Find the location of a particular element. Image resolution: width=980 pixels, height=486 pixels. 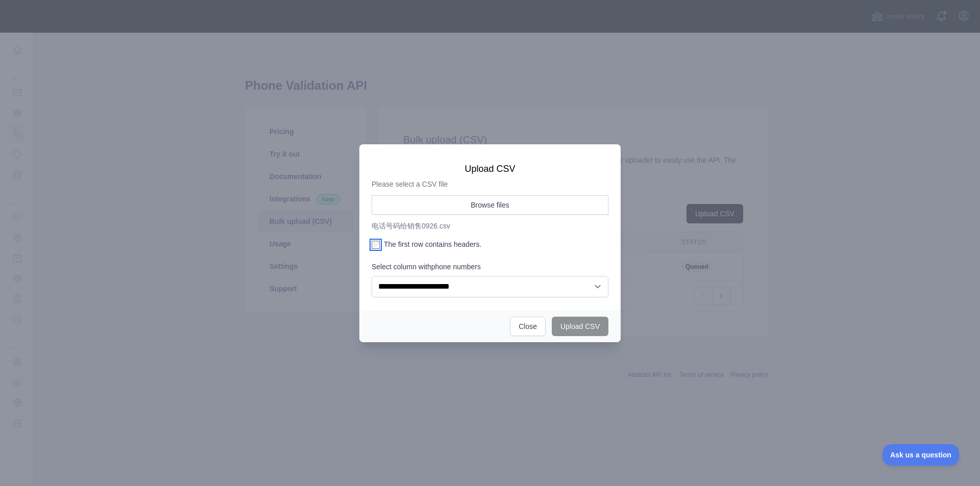

input: The first row contains headers. is located at coordinates (376, 245).